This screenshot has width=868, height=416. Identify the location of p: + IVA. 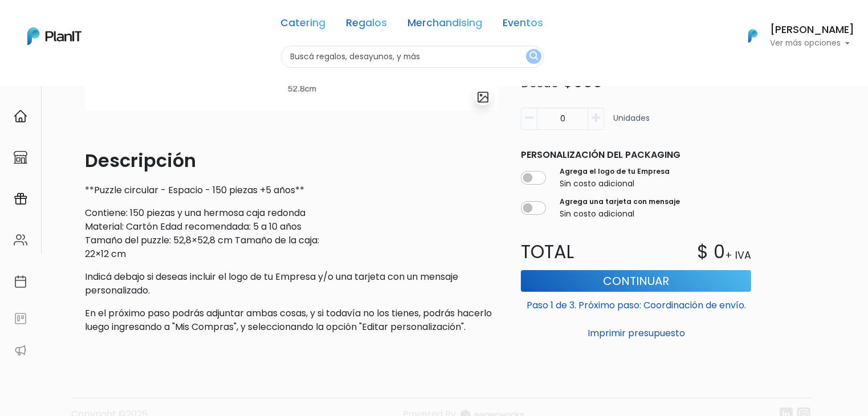
(738, 256).